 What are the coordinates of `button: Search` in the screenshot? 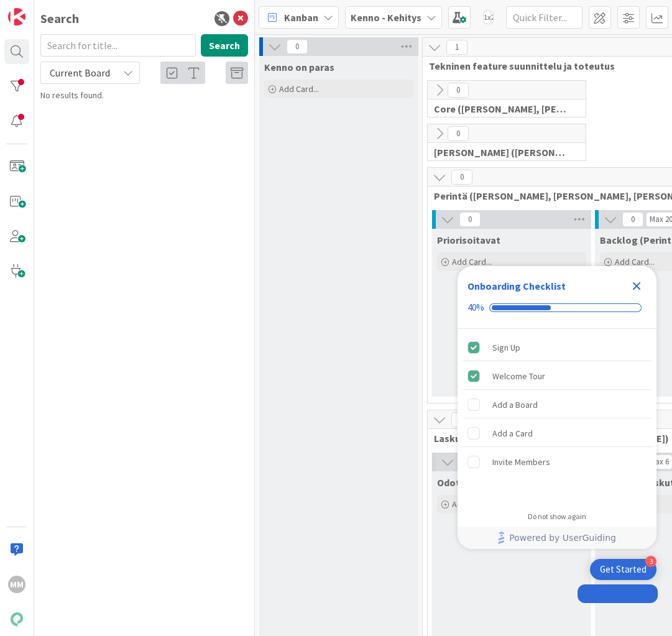 It's located at (225, 45).